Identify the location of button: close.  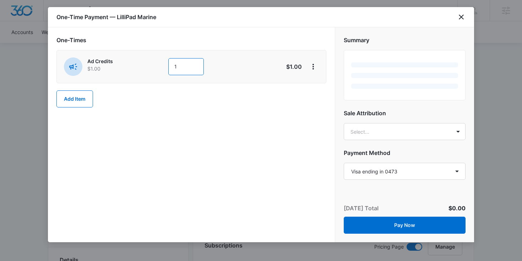
(461, 17).